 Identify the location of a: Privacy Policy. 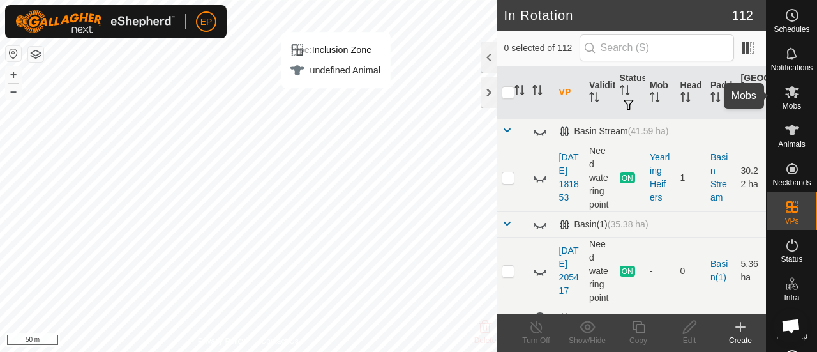
(222, 341).